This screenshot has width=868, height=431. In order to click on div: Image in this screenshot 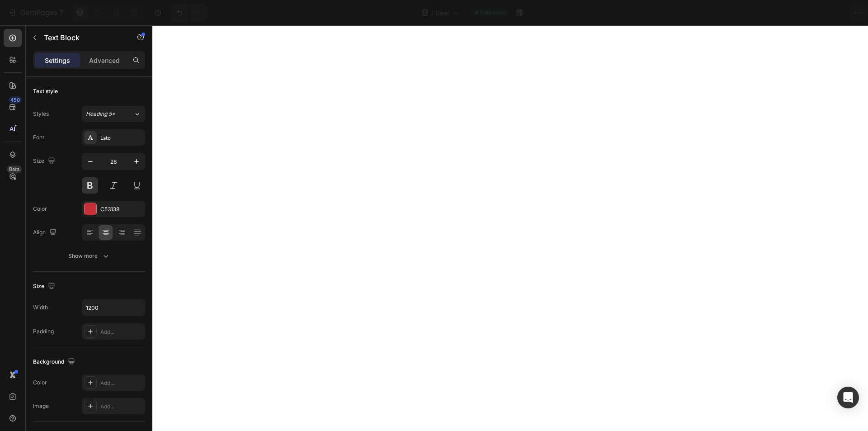, I will do `click(41, 407)`.